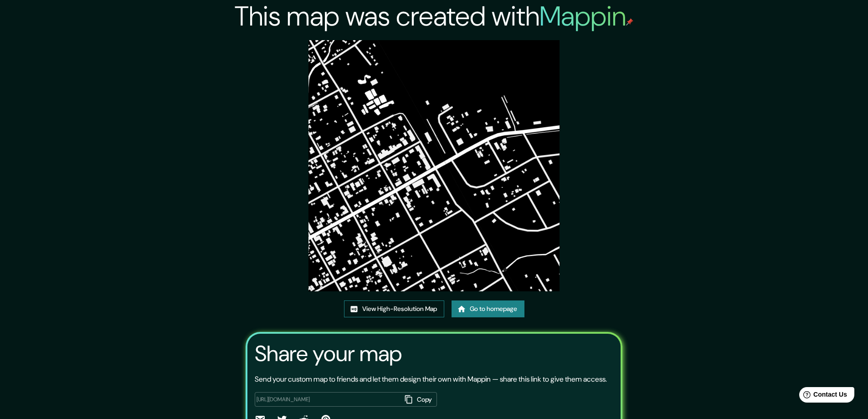  I want to click on img: mappin-pin, so click(630, 22).